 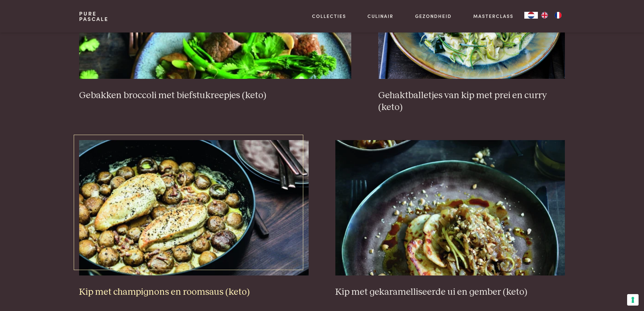 What do you see at coordinates (633, 300) in the screenshot?
I see `button: Uw voorkeuren voor toestemming voor trackingtechnologieën` at bounding box center [633, 300].